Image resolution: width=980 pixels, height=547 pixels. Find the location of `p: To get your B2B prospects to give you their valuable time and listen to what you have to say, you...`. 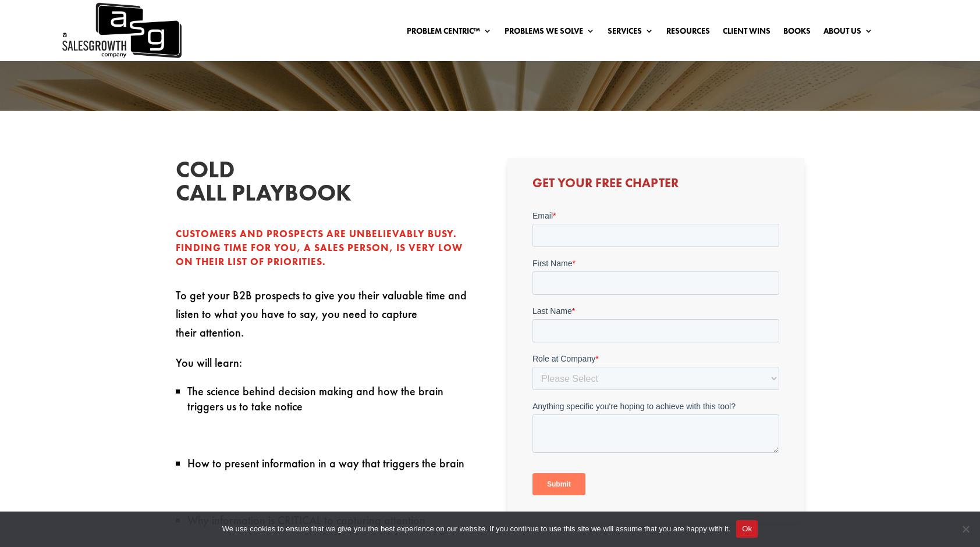

p: To get your B2B prospects to give you their valuable time and listen to what you have to say, you... is located at coordinates (324, 320).